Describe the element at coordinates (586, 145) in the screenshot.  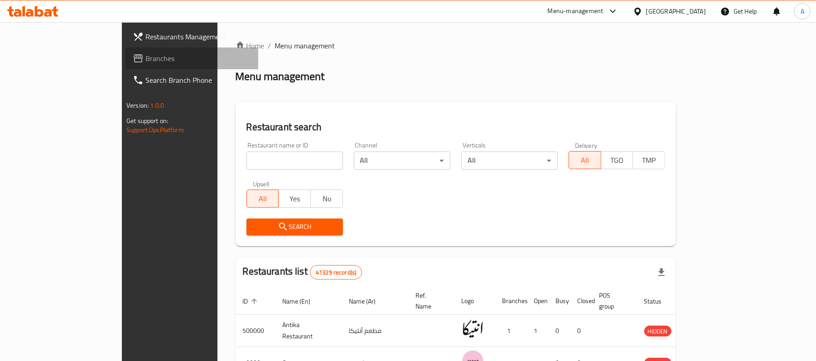
I see `label: Delivery` at that location.